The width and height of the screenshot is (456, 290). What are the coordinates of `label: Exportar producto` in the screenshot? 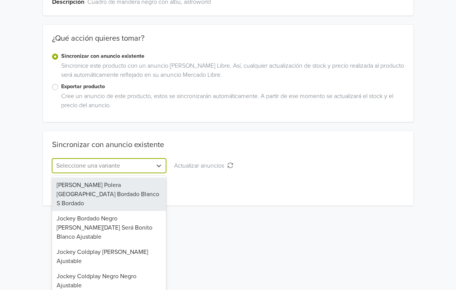 It's located at (233, 87).